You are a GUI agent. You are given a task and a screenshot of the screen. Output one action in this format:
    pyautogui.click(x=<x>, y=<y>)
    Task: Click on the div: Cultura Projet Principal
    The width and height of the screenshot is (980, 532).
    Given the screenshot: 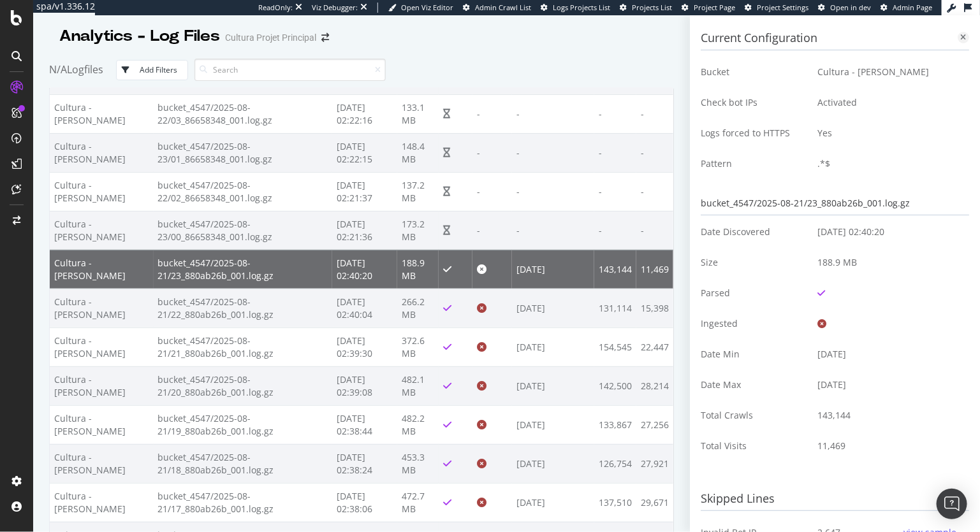 What is the action you would take?
    pyautogui.click(x=271, y=38)
    